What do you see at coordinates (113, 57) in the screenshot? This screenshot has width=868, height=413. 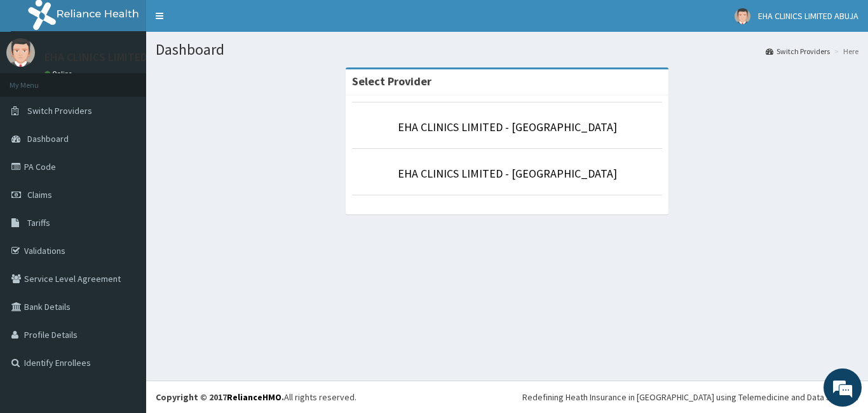 I see `p: EHA CLINICS LIMITED ABUJA` at bounding box center [113, 57].